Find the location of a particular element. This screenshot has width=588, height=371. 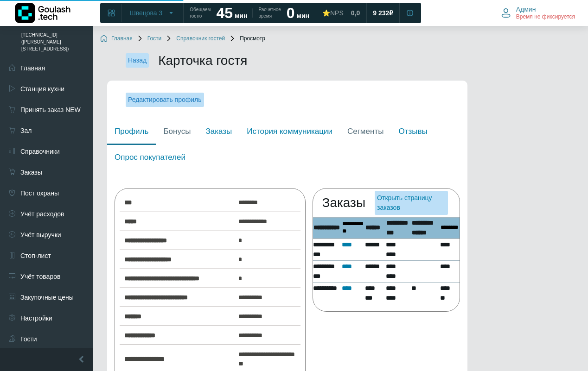

img: Логотип компании Goulash.tech is located at coordinates (43, 13).